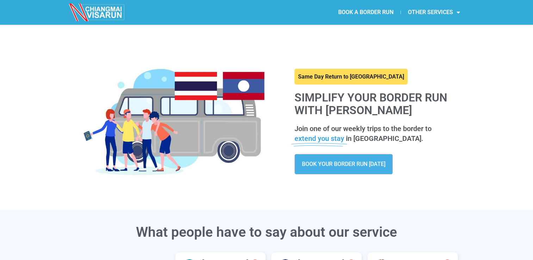 The image size is (533, 260). What do you see at coordinates (363, 129) in the screenshot?
I see `span: Join one of our weekly trips to the border to` at bounding box center [363, 129].